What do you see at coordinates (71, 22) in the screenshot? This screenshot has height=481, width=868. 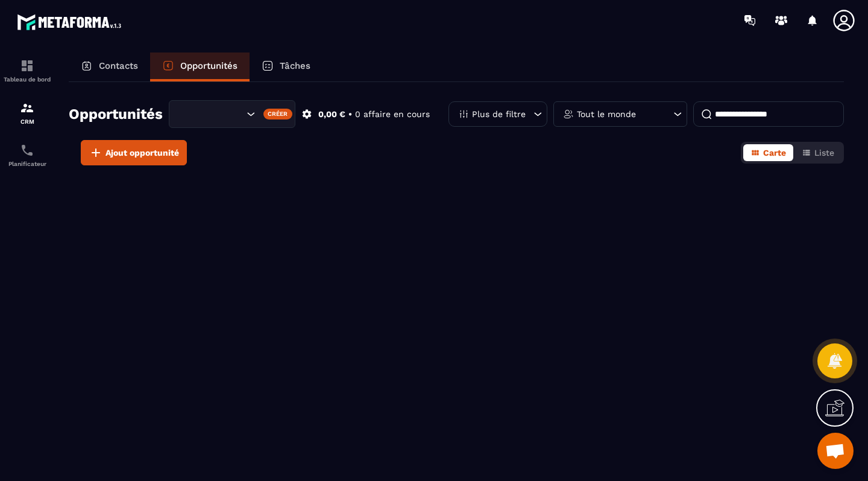 I see `img: logo` at bounding box center [71, 22].